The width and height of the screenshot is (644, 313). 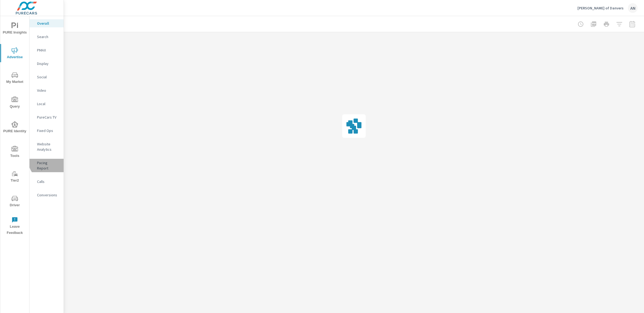 What do you see at coordinates (46, 23) in the screenshot?
I see `div: Overall` at bounding box center [46, 23].